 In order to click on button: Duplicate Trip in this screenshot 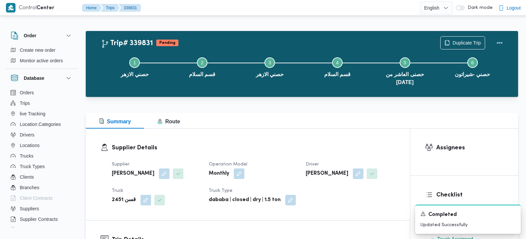, I will do `click(463, 43)`.